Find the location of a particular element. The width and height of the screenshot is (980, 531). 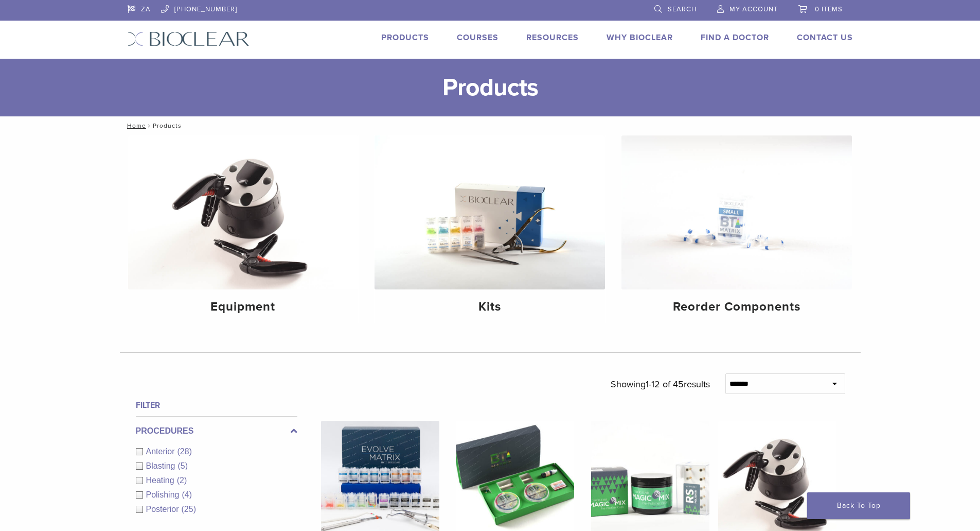

span: Polishing is located at coordinates (164, 494).